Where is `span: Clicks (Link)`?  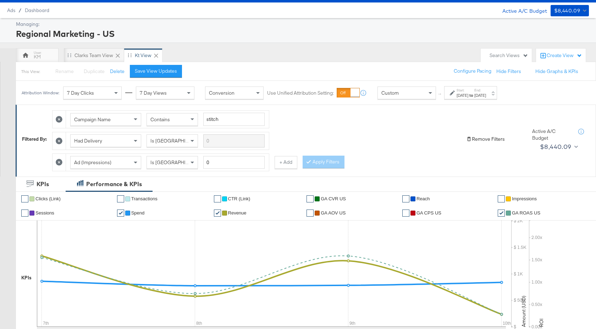
span: Clicks (Link) is located at coordinates (48, 199).